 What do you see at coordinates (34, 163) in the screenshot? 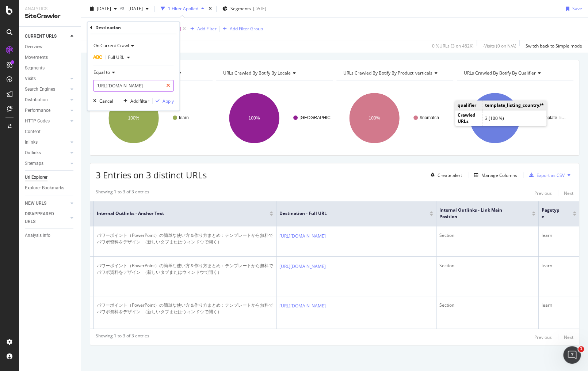
I see `div: Sitemaps` at bounding box center [34, 163].